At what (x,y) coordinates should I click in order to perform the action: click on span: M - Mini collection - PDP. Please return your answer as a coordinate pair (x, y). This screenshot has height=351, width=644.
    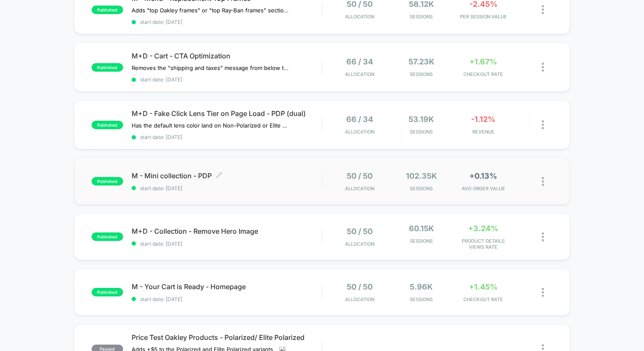
    Looking at the image, I should click on (227, 176).